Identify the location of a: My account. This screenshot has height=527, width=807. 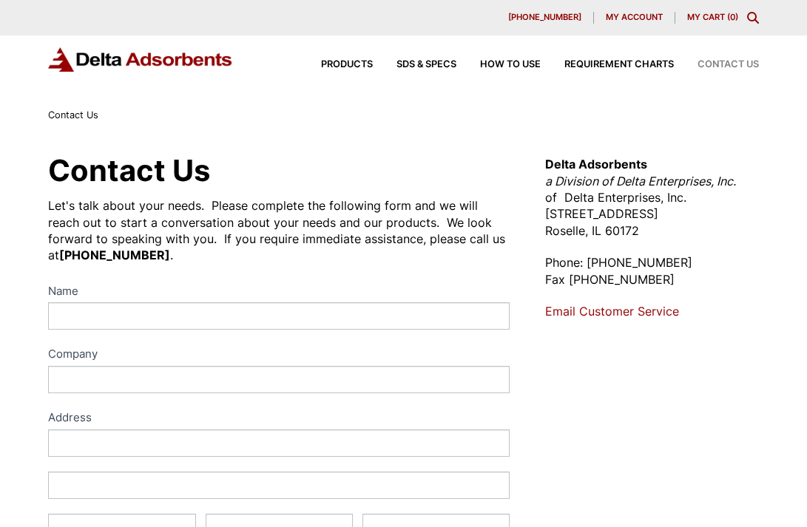
(634, 18).